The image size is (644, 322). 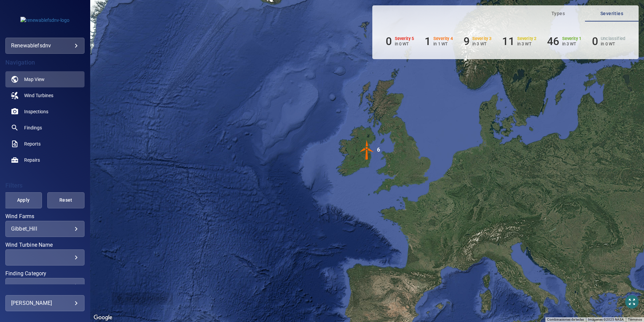 I want to click on a: Abre esta zona en Google Maps (se abre en una nueva ventana), so click(x=103, y=317).